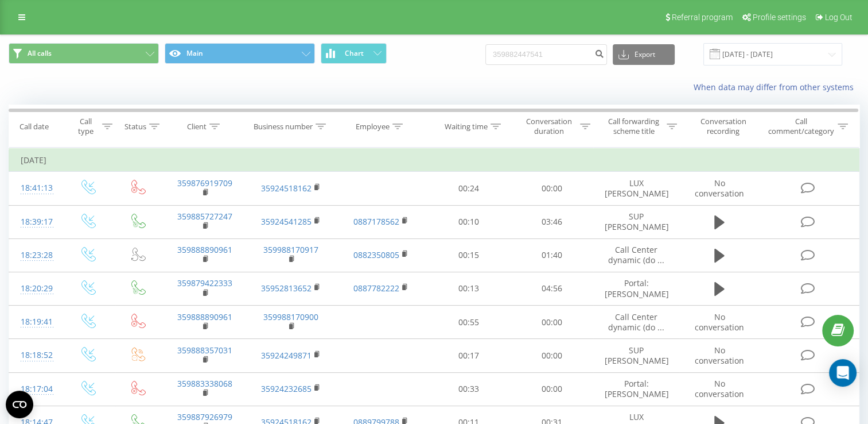 The height and width of the screenshot is (424, 868). What do you see at coordinates (376, 221) in the screenshot?
I see `a: 0887178562` at bounding box center [376, 221].